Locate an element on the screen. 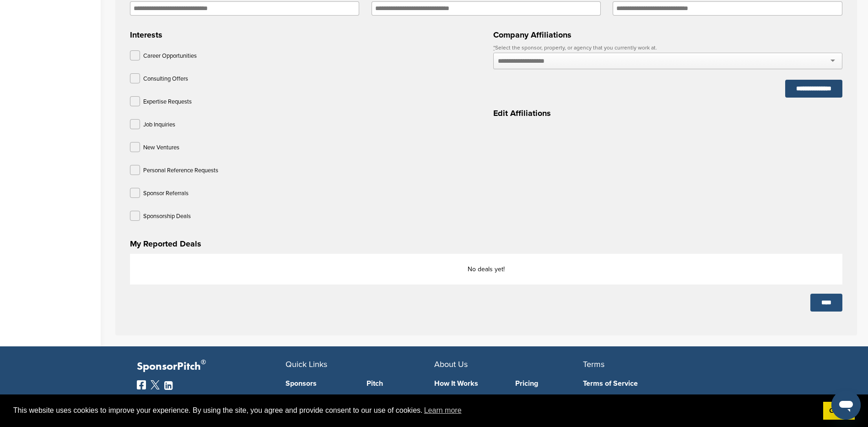 This screenshot has height=427, width=868. p: Expertise Requests is located at coordinates (167, 101).